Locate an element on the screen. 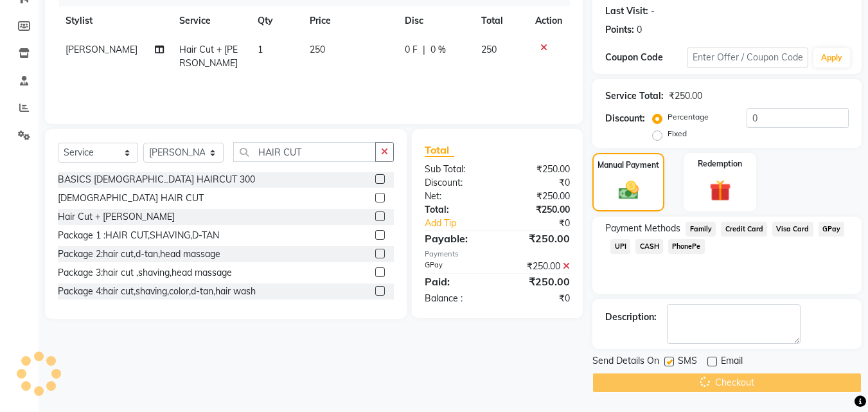 The width and height of the screenshot is (868, 412). a: Add Tip is located at coordinates (462, 223).